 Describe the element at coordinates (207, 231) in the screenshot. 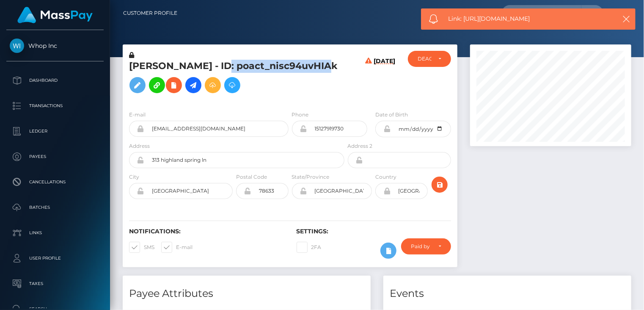

I see `h6: Notifications:` at that location.